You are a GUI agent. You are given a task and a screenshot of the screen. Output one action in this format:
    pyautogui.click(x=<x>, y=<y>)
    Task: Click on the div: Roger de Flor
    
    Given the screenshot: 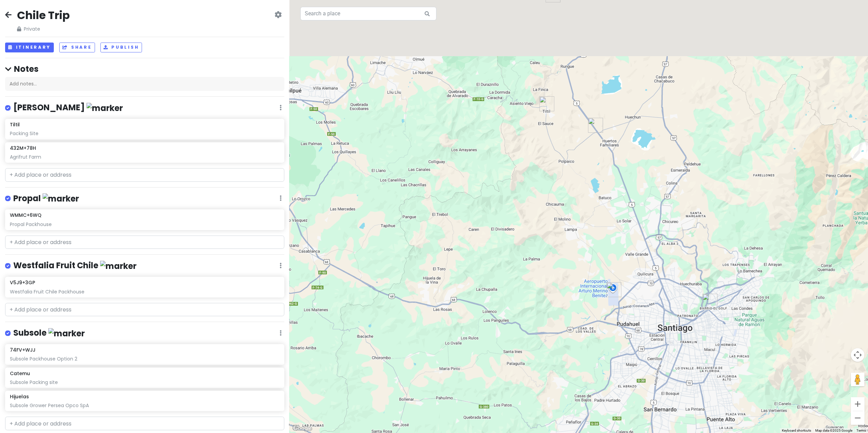 What is the action you would take?
    pyautogui.click(x=710, y=301)
    